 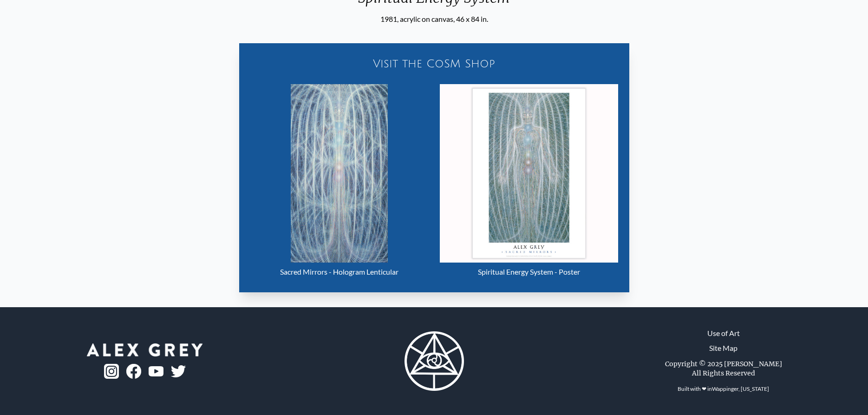 What do you see at coordinates (339, 183) in the screenshot?
I see `a: Sacred Mirrors - Hologram Lenticular` at bounding box center [339, 183].